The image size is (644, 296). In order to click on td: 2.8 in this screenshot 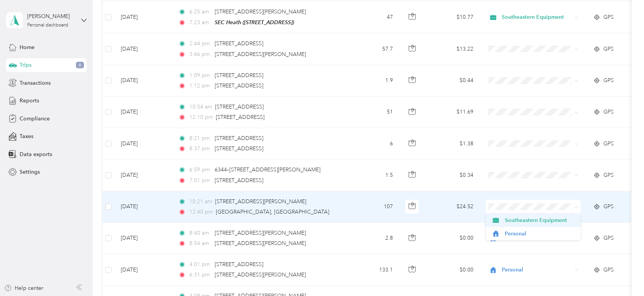, I will do `click(374, 239)`.